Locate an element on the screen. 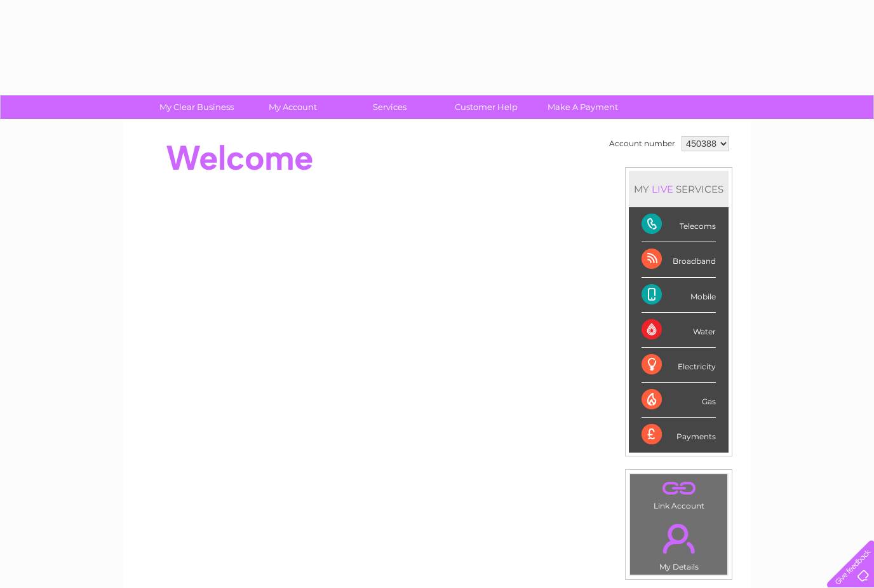 Image resolution: width=874 pixels, height=588 pixels. a: My Clear Business is located at coordinates (196, 107).